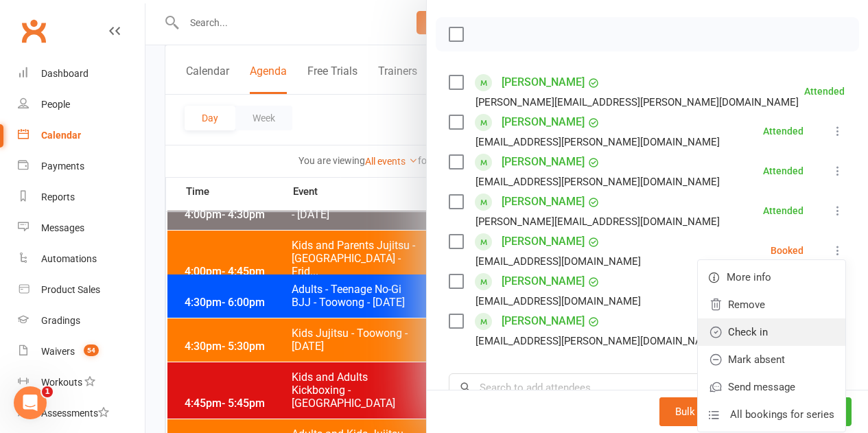 This screenshot has height=433, width=868. Describe the element at coordinates (56, 105) in the screenshot. I see `div: People` at that location.